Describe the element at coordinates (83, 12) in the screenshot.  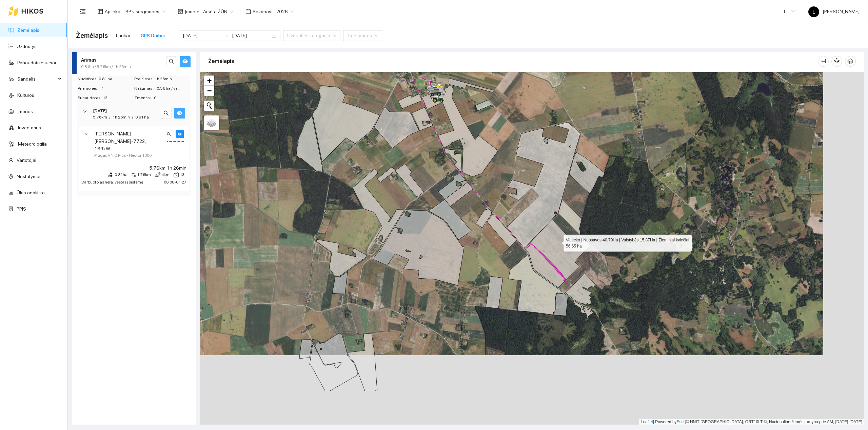
I see `span: menu-fold` at that location.